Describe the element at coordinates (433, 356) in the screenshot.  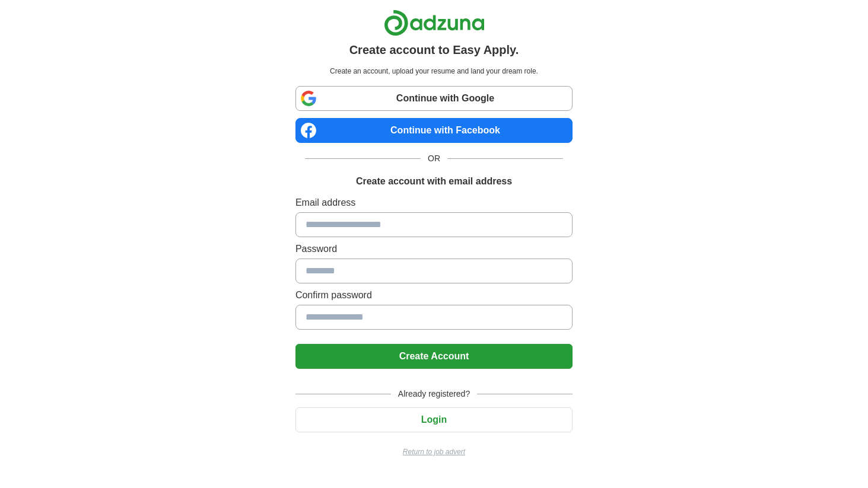
I see `button: Create Account` at that location.